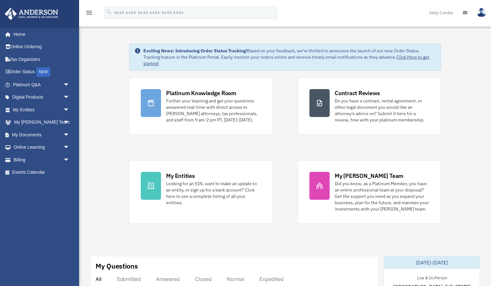 The width and height of the screenshot is (491, 286). What do you see at coordinates (382, 110) in the screenshot?
I see `div: Do you have a contract, rental agreement, or other legal document you would like an attorney's ad...` at bounding box center [382, 110].